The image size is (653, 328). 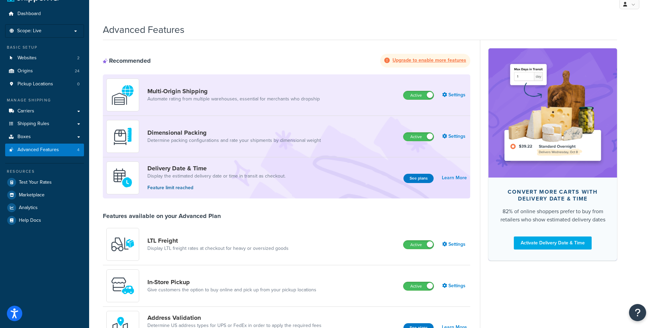 I want to click on img: WatD5o0RtDAAAAAElFTkSuQmCC, so click(x=123, y=95).